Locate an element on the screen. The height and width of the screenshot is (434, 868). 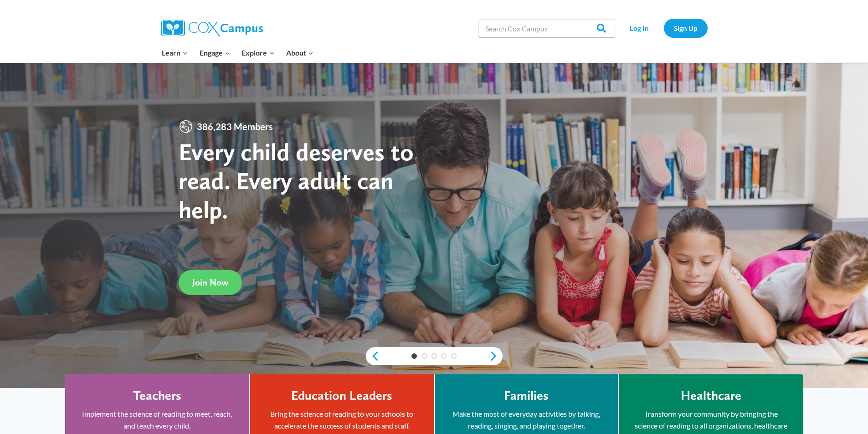
span: About is located at coordinates (300, 53).